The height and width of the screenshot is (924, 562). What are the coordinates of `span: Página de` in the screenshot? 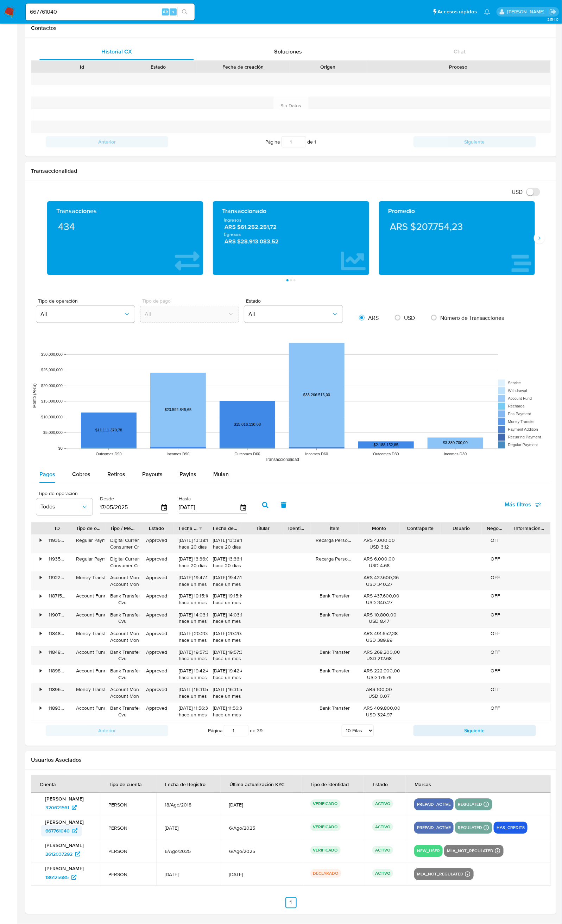 It's located at (291, 142).